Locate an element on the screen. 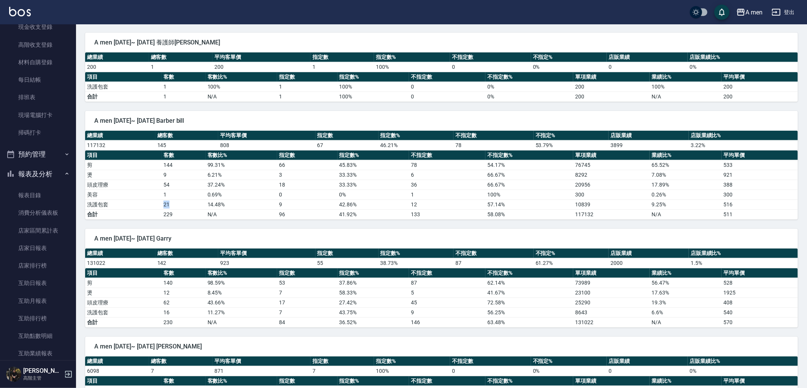  th: 店販業績 is located at coordinates (648, 254).